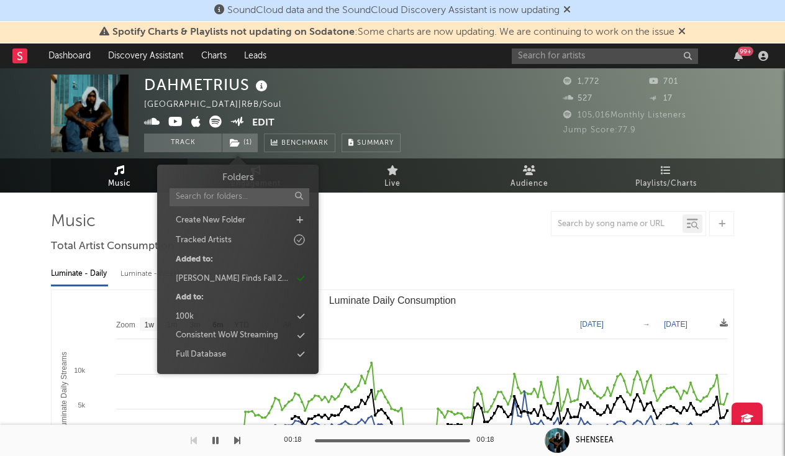  What do you see at coordinates (577, 98) in the screenshot?
I see `span: 527` at bounding box center [577, 98].